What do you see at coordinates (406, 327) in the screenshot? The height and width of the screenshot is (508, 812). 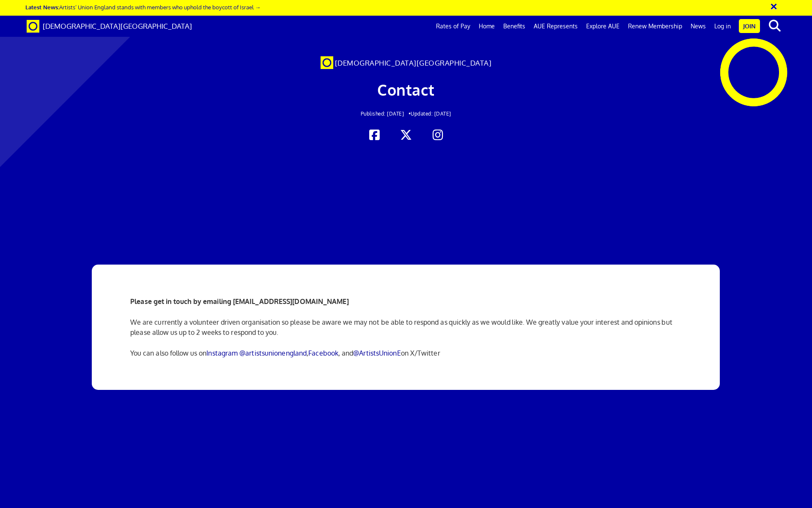 I see `p: We are currently a volunteer driven organisation so please be aware we may not be able to respond...` at bounding box center [406, 327].